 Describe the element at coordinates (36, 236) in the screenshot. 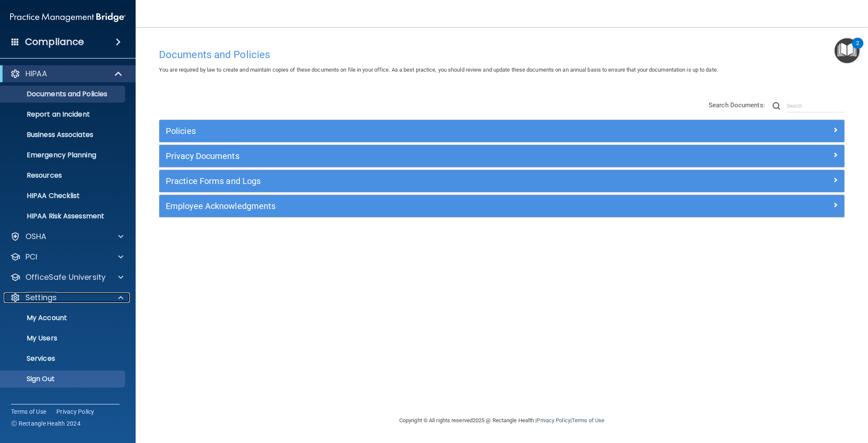

I see `p: OSHA` at that location.